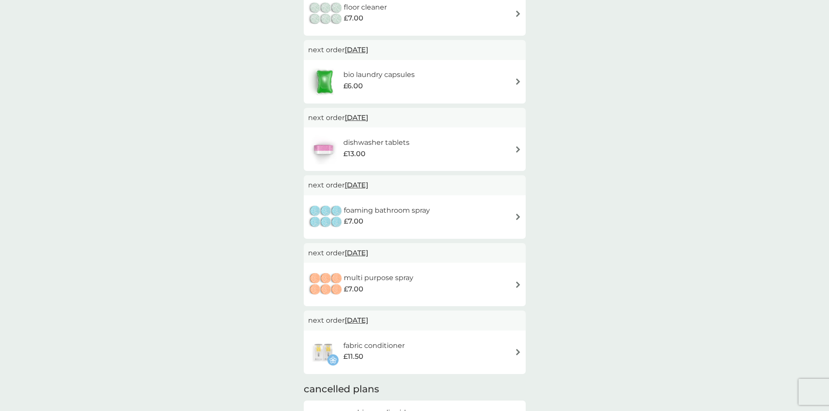 The width and height of the screenshot is (829, 411). Describe the element at coordinates (379, 75) in the screenshot. I see `h6: bio laundry capsules` at that location.